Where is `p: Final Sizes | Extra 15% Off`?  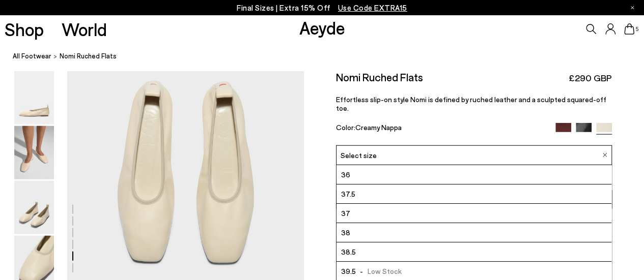
p: Final Sizes | Extra 15% Off is located at coordinates (322, 8).